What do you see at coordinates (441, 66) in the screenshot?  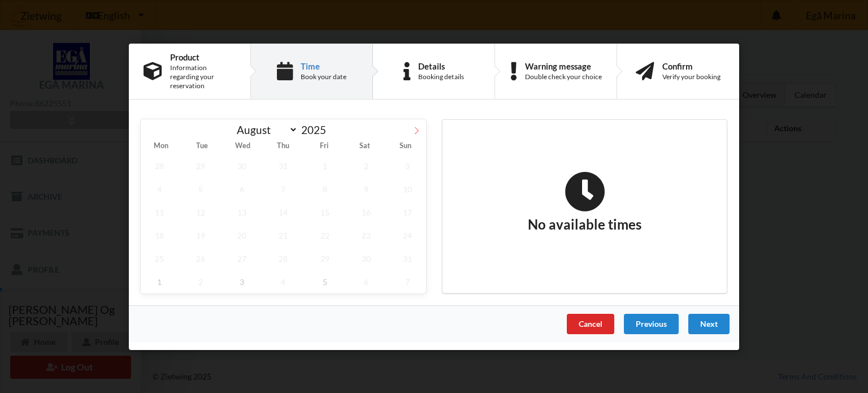 I see `div: Details` at bounding box center [441, 66].